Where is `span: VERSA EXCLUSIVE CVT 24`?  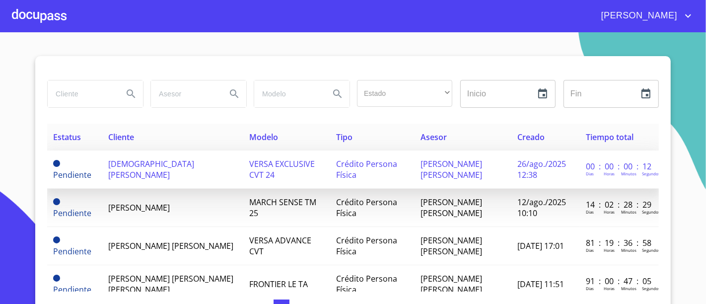 span: VERSA EXCLUSIVE CVT 24 is located at coordinates (282, 169).